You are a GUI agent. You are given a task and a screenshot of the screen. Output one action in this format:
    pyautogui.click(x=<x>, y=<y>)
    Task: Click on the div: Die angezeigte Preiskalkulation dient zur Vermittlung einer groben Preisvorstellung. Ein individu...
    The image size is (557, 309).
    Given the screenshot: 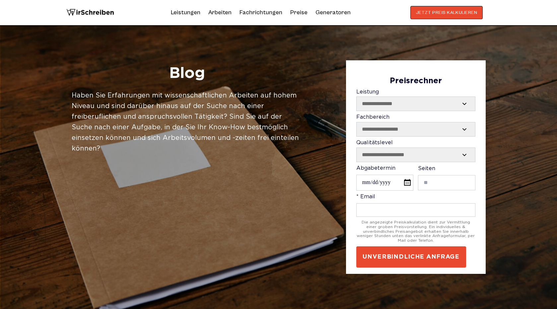 What is the action you would take?
    pyautogui.click(x=416, y=232)
    